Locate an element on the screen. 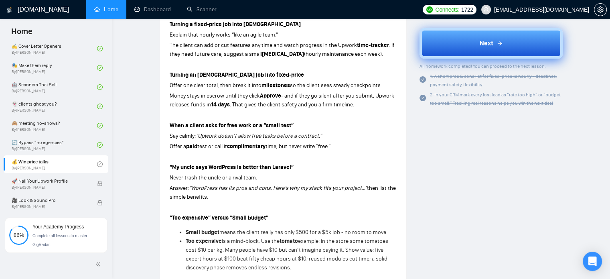  span: double-left is located at coordinates (99, 264).